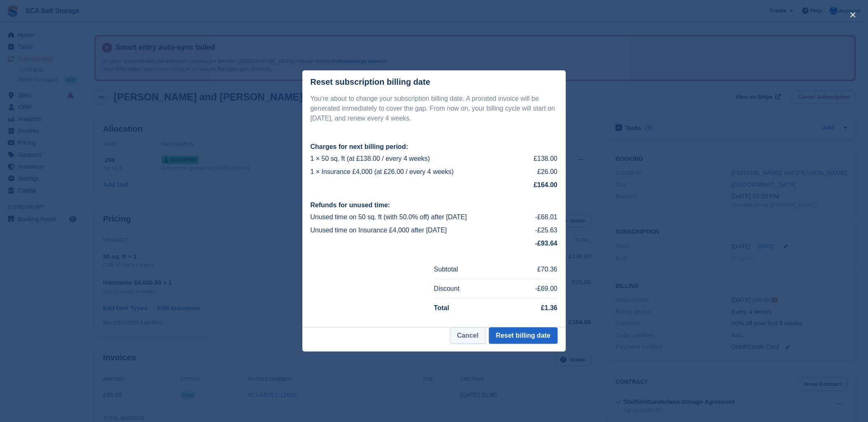 The image size is (868, 422). What do you see at coordinates (416, 159) in the screenshot?
I see `td: 1 × 50 sq. ft (at £138.00 / every 4 weeks)` at bounding box center [416, 159].